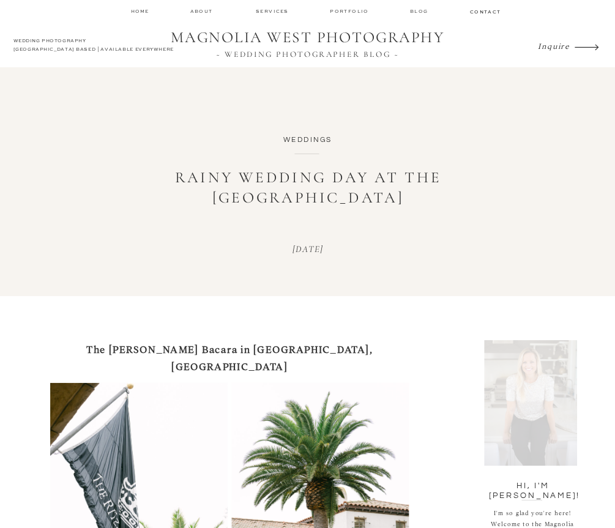 The width and height of the screenshot is (615, 528). What do you see at coordinates (203, 12) in the screenshot?
I see `a: about` at bounding box center [203, 12].